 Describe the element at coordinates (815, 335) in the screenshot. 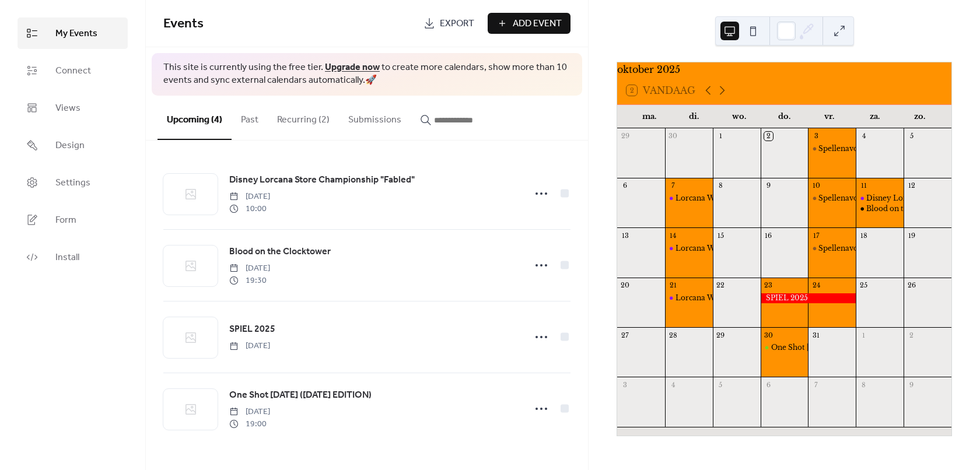

I see `div: 31` at that location.